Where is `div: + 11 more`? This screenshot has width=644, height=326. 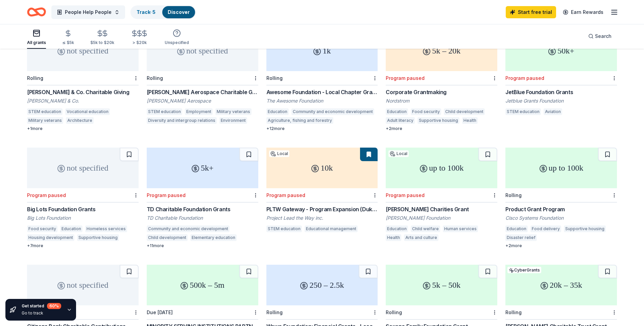
div: + 11 more is located at coordinates (202, 246).